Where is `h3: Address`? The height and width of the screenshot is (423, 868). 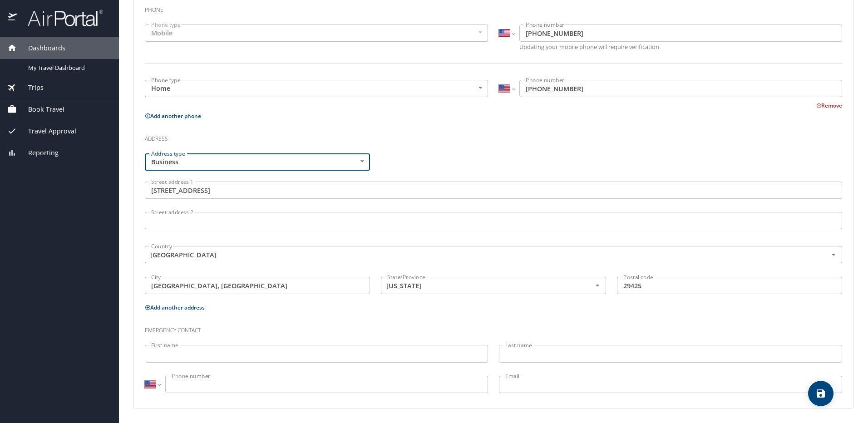 h3: Address is located at coordinates (494, 137).